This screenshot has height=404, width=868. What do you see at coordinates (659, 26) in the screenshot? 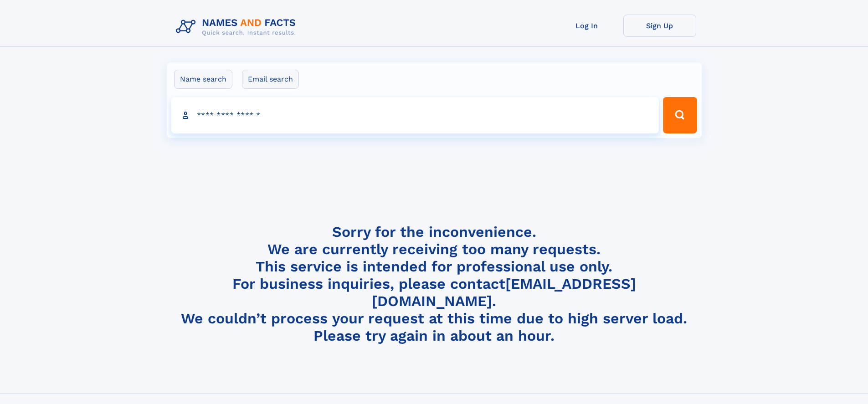
I see `a: Sign Up` at bounding box center [659, 26].